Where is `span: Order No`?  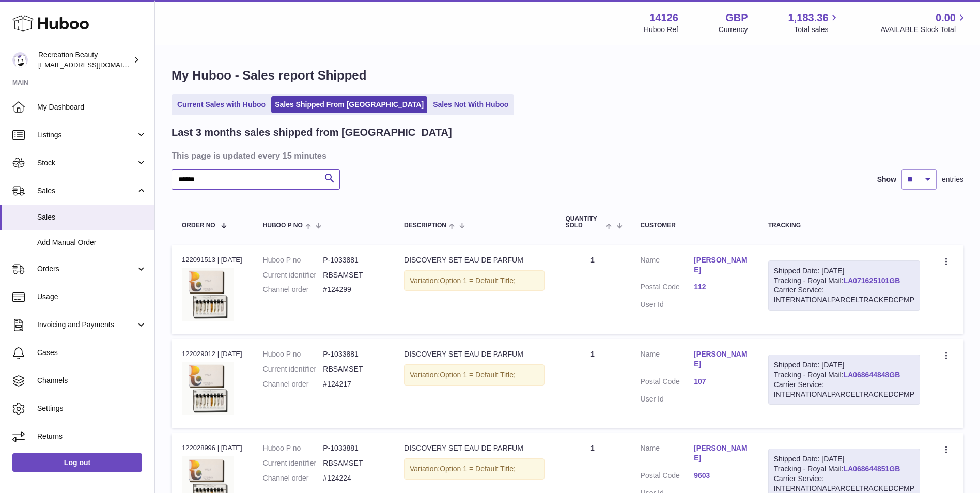
span: Order No is located at coordinates (199, 225).